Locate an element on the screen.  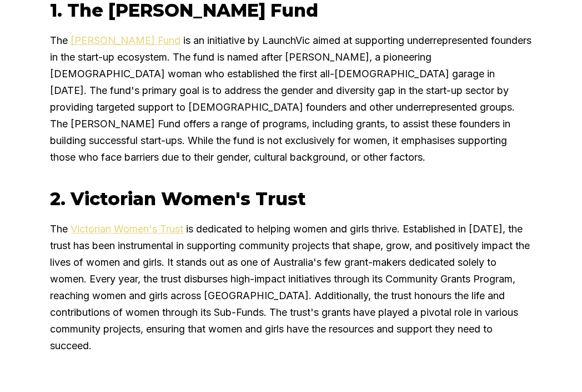
a: Victorian Women's Trust is located at coordinates (126, 228).